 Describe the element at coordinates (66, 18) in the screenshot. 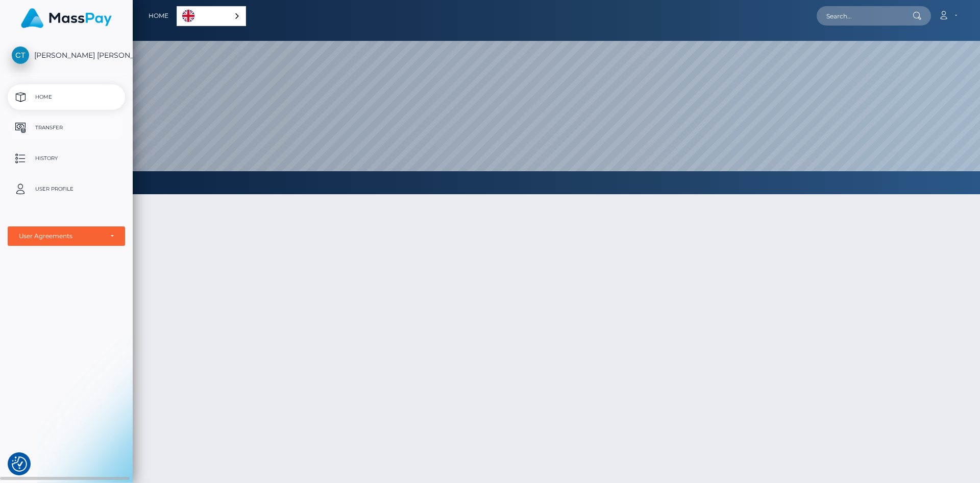

I see `img: MassPay` at that location.